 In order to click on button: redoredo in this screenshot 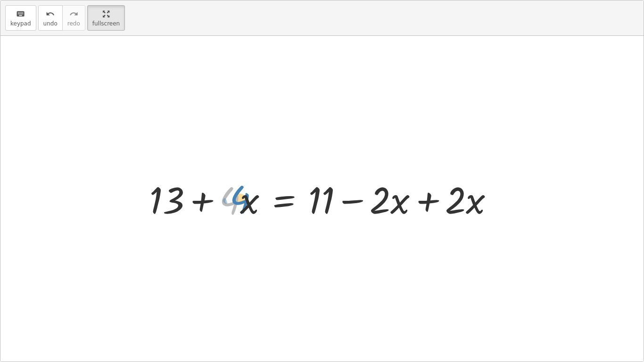, I will do `click(74, 18)`.